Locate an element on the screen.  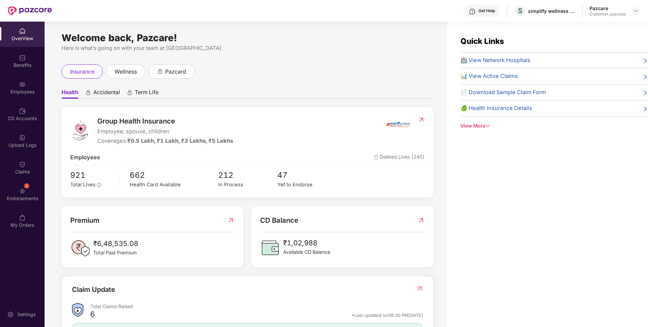
img: CDBalanceIcon is located at coordinates (270, 248).